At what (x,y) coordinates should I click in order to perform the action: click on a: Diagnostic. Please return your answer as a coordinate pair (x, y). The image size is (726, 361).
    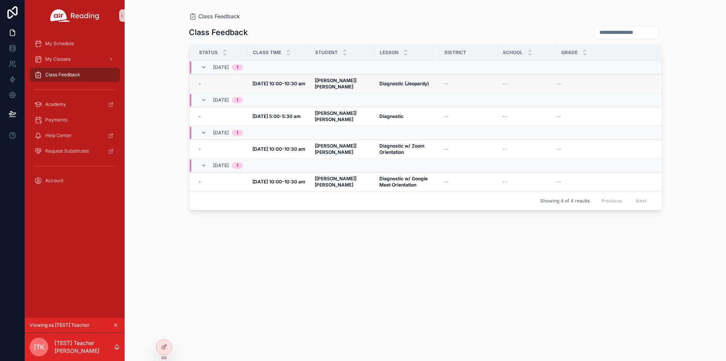
    Looking at the image, I should click on (407, 116).